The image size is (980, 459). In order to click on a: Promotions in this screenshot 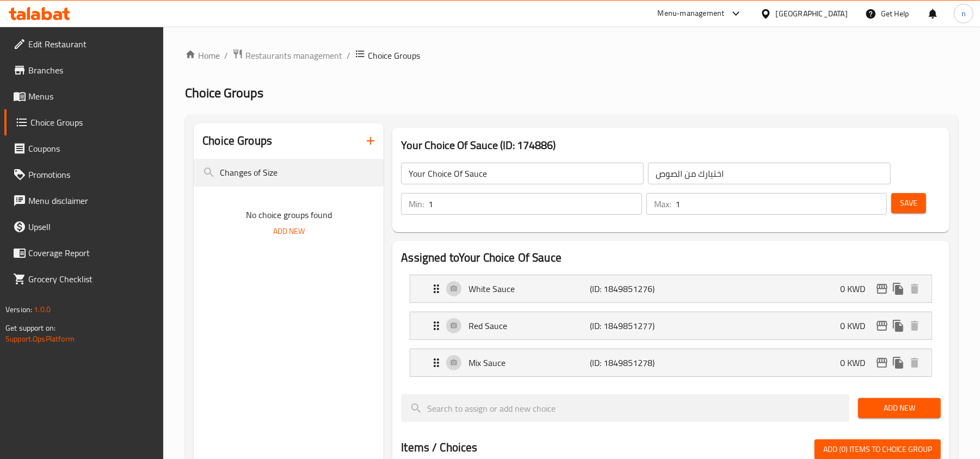, I will do `click(84, 175)`.